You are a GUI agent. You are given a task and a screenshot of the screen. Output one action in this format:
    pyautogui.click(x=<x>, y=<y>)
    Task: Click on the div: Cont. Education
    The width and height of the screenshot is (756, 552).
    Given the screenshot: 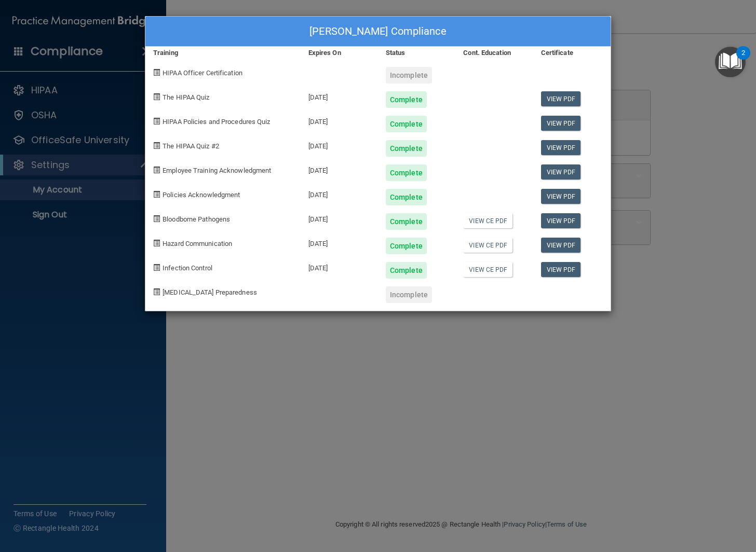 What is the action you would take?
    pyautogui.click(x=494, y=53)
    